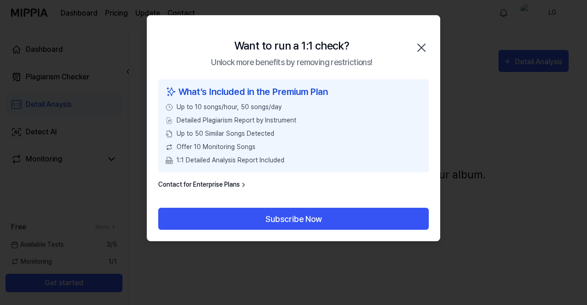 Image resolution: width=587 pixels, height=305 pixels. Describe the element at coordinates (291, 46) in the screenshot. I see `div: Want to run a 1:1 check?` at that location.